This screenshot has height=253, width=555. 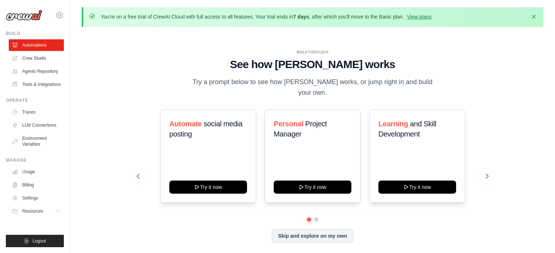 What do you see at coordinates (393, 124) in the screenshot?
I see `span: Learning` at bounding box center [393, 124].